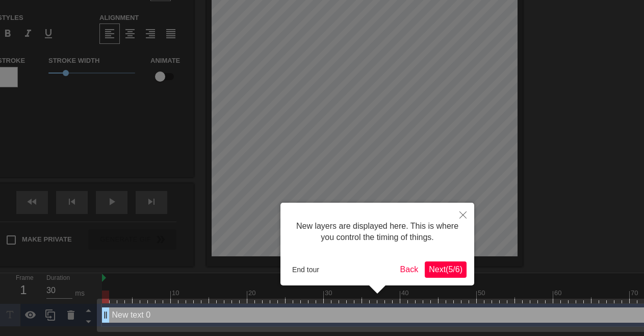 The height and width of the screenshot is (336, 644). What do you see at coordinates (377, 232) in the screenshot?
I see `div: New layers are displayed here. This is where you control the timing of things.` at bounding box center [377, 232].